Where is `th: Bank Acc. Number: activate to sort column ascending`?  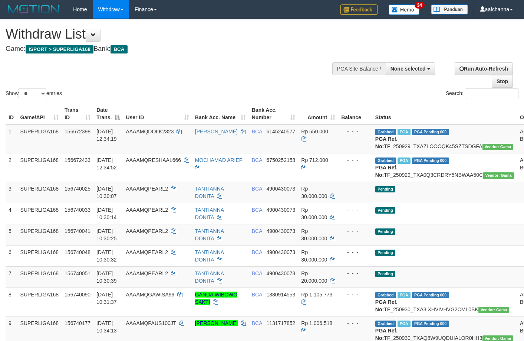
th: Bank Acc. Number: activate to sort column ascending is located at coordinates (274, 114).